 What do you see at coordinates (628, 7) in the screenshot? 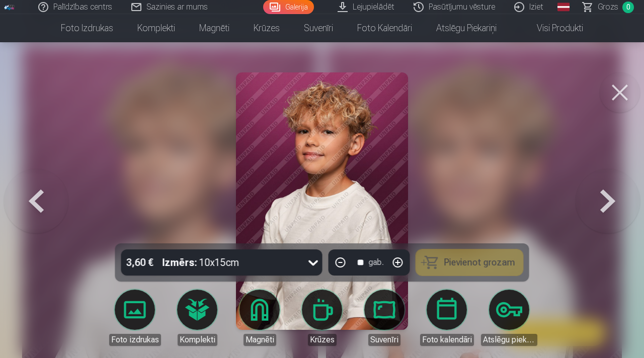
I see `span: 0` at bounding box center [628, 7].